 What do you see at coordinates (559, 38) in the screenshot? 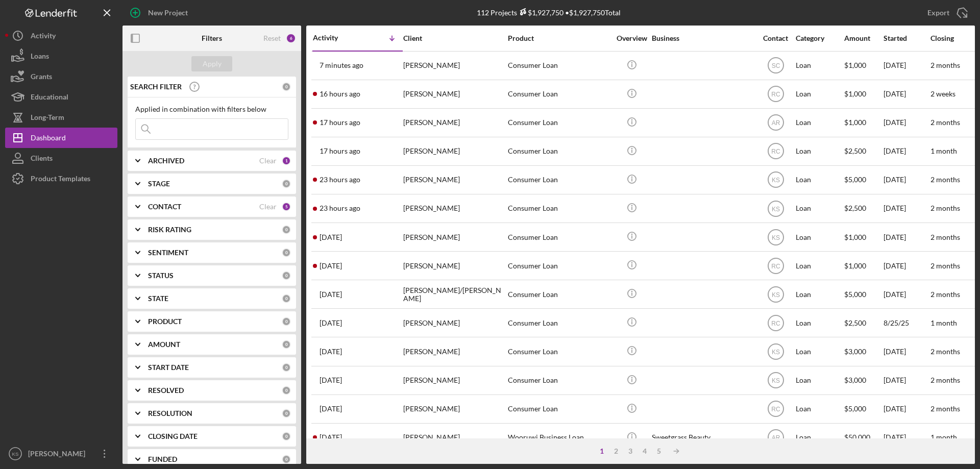
I see `div: Product` at bounding box center [559, 38].